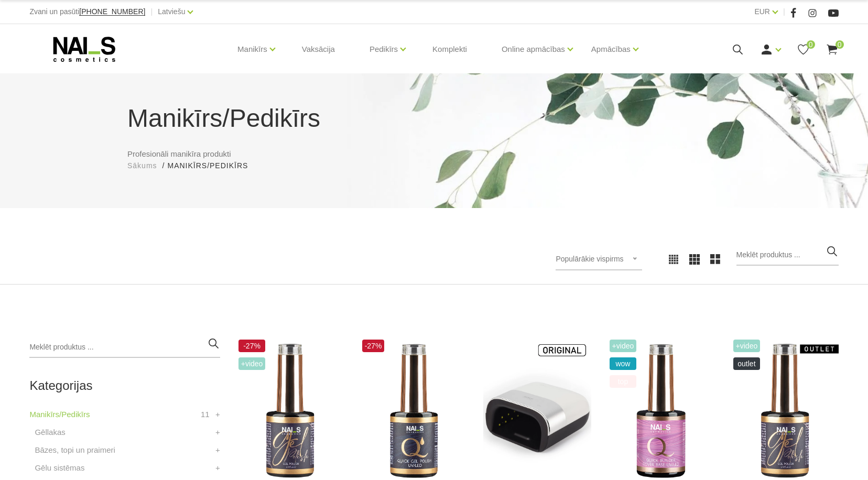 This screenshot has width=868, height=480. Describe the element at coordinates (533, 49) in the screenshot. I see `a: Online apmācības` at that location.